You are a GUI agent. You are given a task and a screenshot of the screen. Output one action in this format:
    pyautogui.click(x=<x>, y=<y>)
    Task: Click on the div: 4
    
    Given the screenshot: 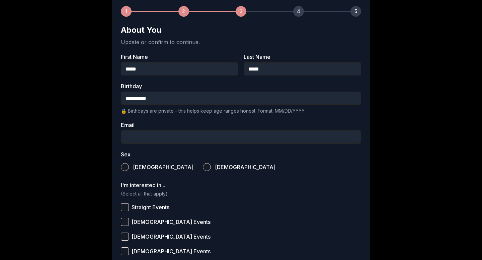 What is the action you would take?
    pyautogui.click(x=299, y=11)
    